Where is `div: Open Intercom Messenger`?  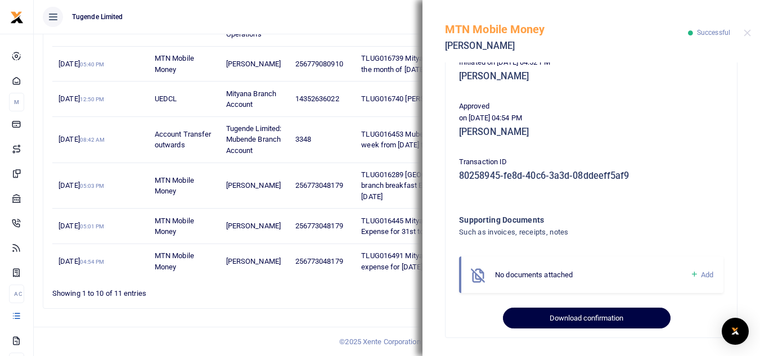
div: Open Intercom Messenger is located at coordinates (736, 332).